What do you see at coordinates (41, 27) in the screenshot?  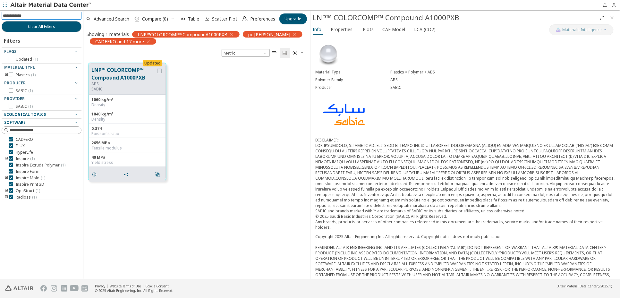 I see `span: Clear All Filters` at bounding box center [41, 27].